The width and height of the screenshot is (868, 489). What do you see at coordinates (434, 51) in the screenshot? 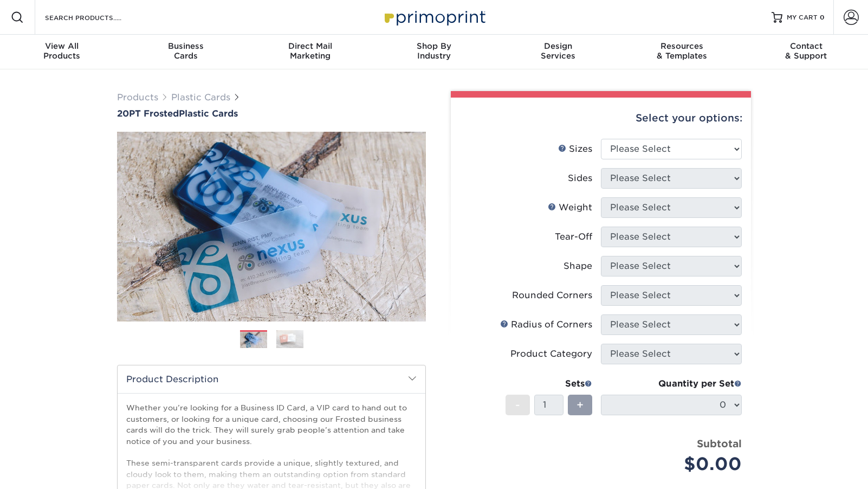
I see `div: Industry` at bounding box center [434, 51].